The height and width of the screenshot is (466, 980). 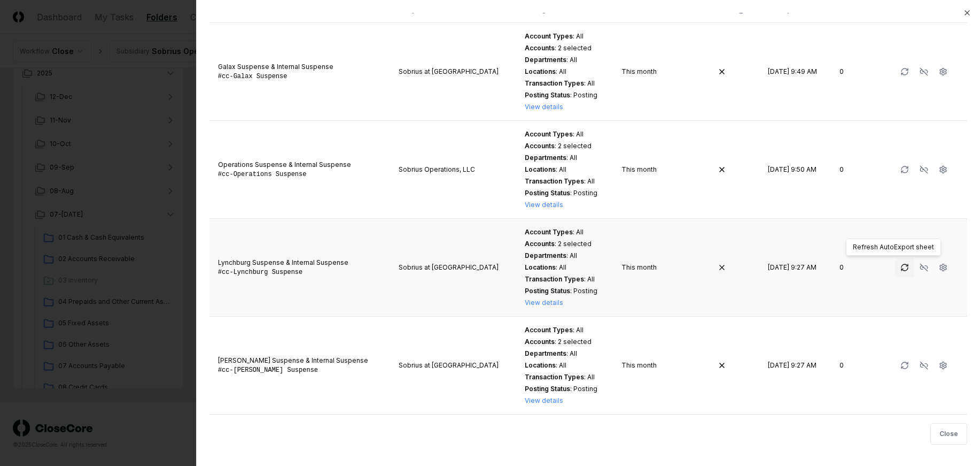 I want to click on div: #cc- Operations Suspense, so click(x=300, y=174).